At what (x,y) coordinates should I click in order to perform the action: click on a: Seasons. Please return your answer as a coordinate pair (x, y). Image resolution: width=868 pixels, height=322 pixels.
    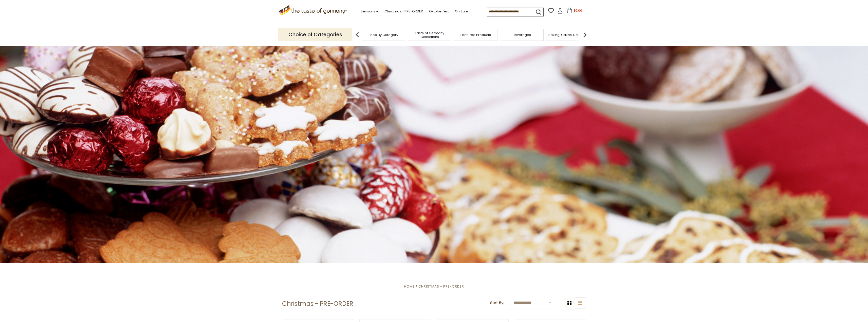
    Looking at the image, I should click on (369, 11).